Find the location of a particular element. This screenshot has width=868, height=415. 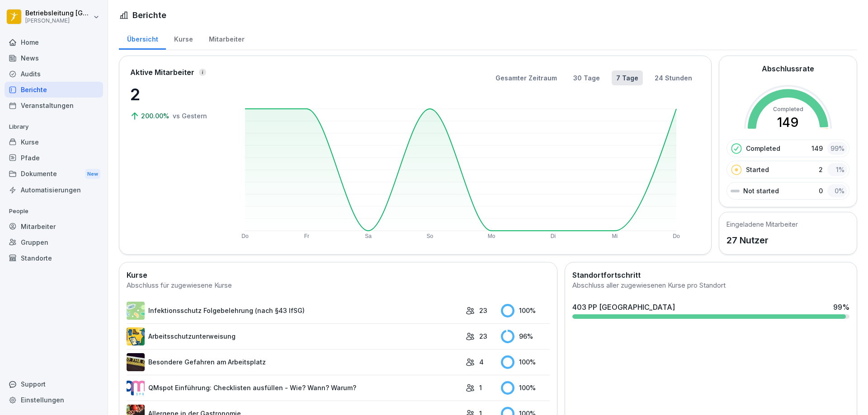

a: Infektionsschutz Folgebelehrung (nach §43 IfSG) is located at coordinates (294, 311).